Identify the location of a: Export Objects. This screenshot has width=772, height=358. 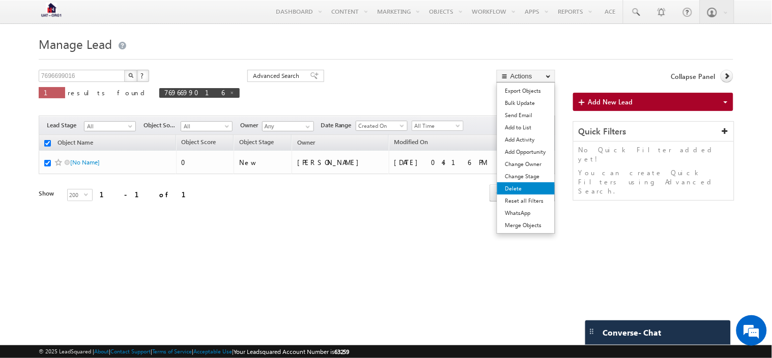
(526, 91).